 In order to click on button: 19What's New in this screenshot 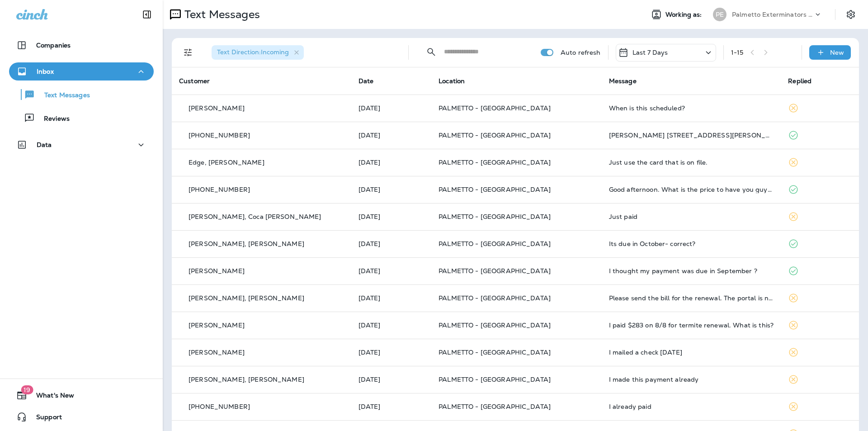, I will do `click(81, 395)`.